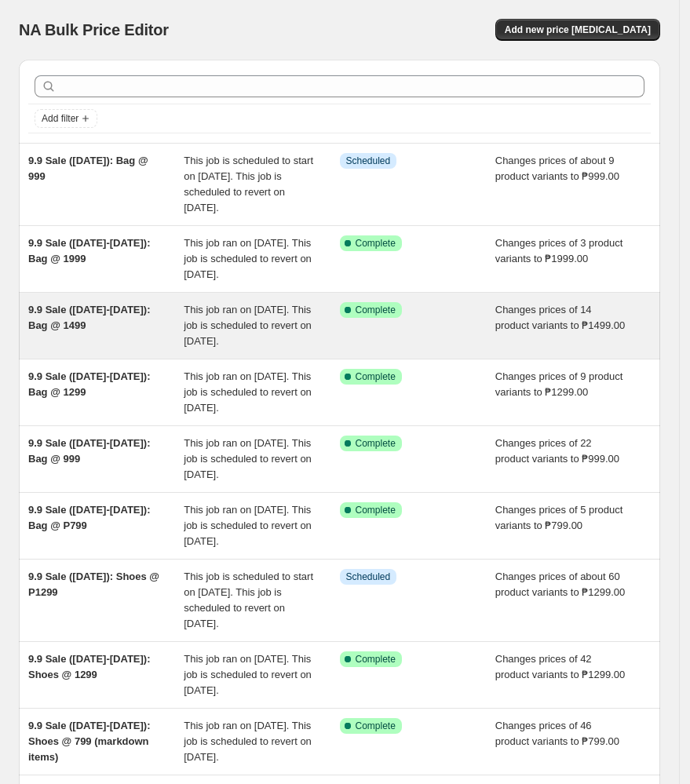 This screenshot has height=784, width=690. Describe the element at coordinates (560, 584) in the screenshot. I see `span: Changes prices of about 60 product variants to ₱1299.00` at that location.